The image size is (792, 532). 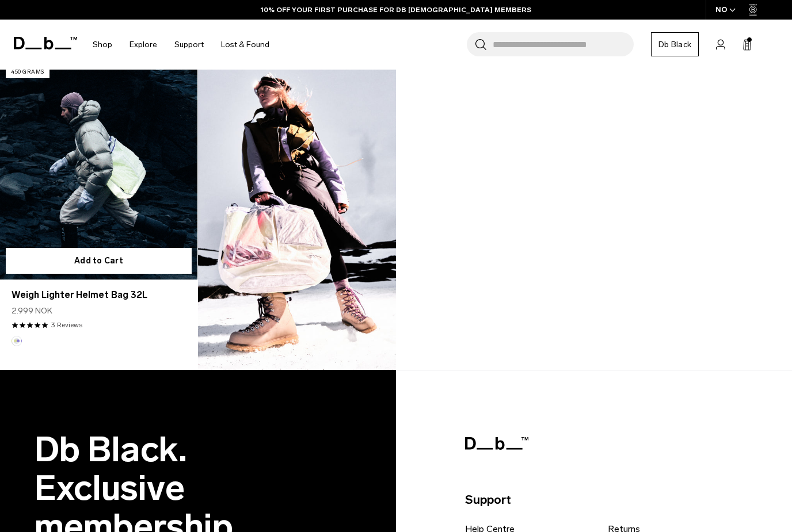 I want to click on a: Weigh Lighter Helmet Bag 32L, so click(x=98, y=295).